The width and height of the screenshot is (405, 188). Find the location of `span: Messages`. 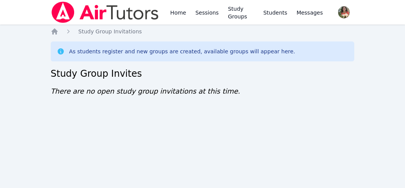

span: Messages is located at coordinates (310, 13).